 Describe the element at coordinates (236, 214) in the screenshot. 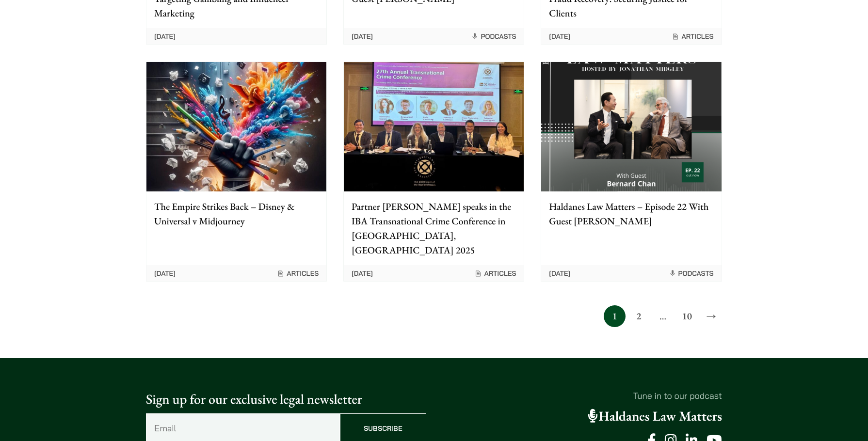

I see `p: The Empire Strikes Back – Disney & Universal v Midjourney` at that location.